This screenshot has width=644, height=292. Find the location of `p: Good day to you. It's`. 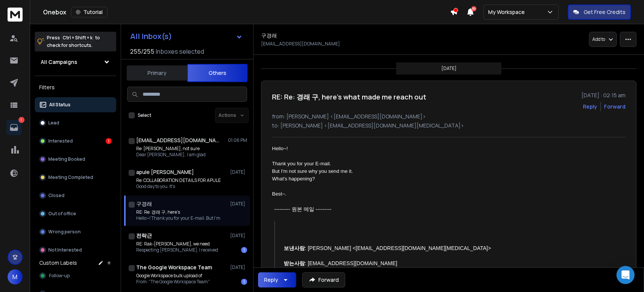

p: Good day to you. It's is located at coordinates (178, 186).